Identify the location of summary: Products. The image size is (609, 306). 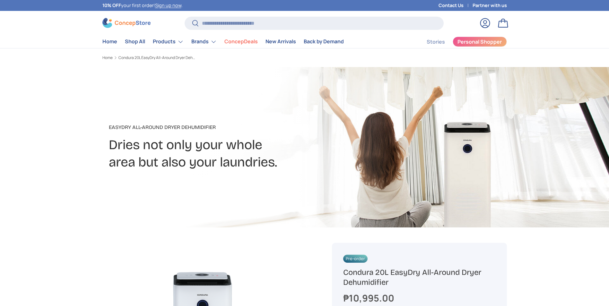
(168, 42).